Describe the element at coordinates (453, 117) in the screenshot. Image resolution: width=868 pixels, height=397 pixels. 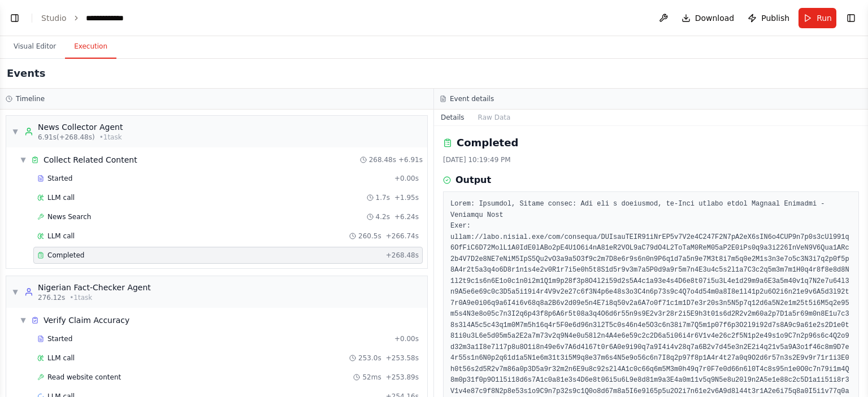
I see `button: Details` at that location.